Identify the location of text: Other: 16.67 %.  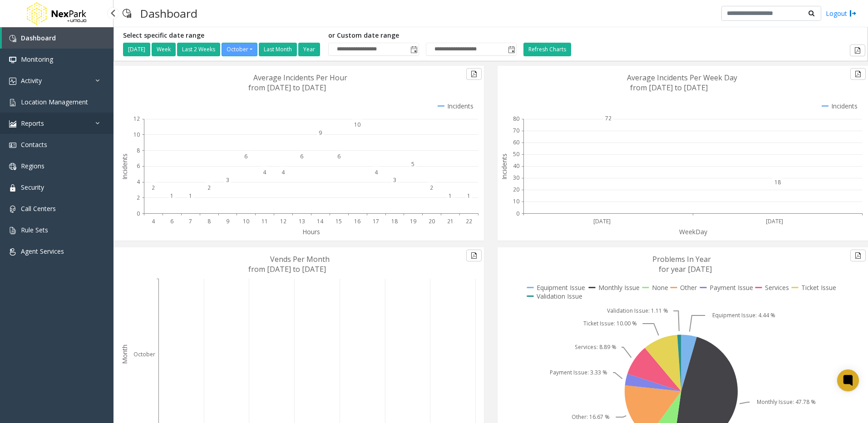
(591, 417).